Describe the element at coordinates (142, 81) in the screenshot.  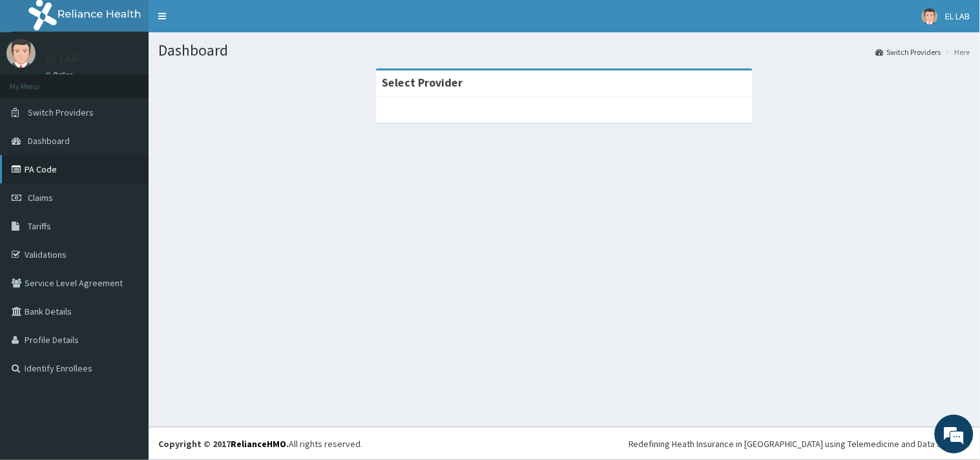
I see `div: Chat with us now` at that location.